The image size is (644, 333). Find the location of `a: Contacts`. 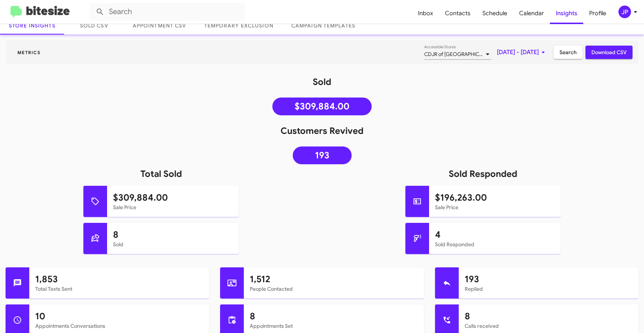

a: Contacts is located at coordinates (457, 13).